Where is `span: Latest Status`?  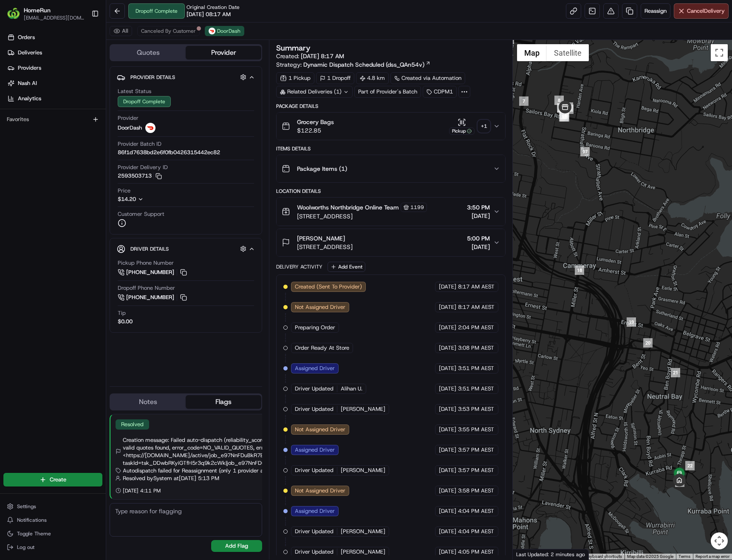 span: Latest Status is located at coordinates (134, 91).